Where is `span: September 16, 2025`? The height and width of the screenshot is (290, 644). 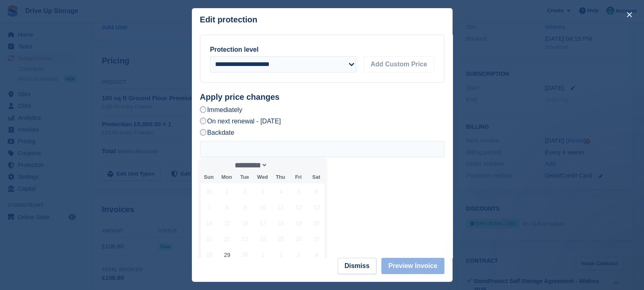
span: September 16, 2025 is located at coordinates (245, 223).